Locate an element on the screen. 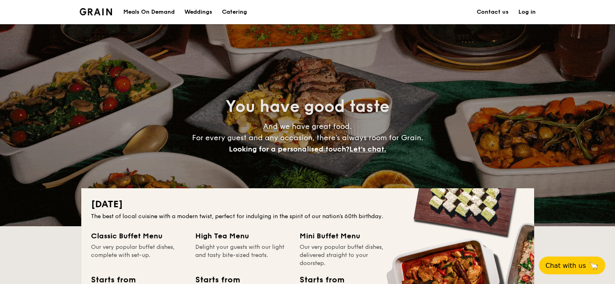 Image resolution: width=615 pixels, height=284 pixels. div: Delight your guests with our light and tasty bite-sized treats. is located at coordinates (242, 255).